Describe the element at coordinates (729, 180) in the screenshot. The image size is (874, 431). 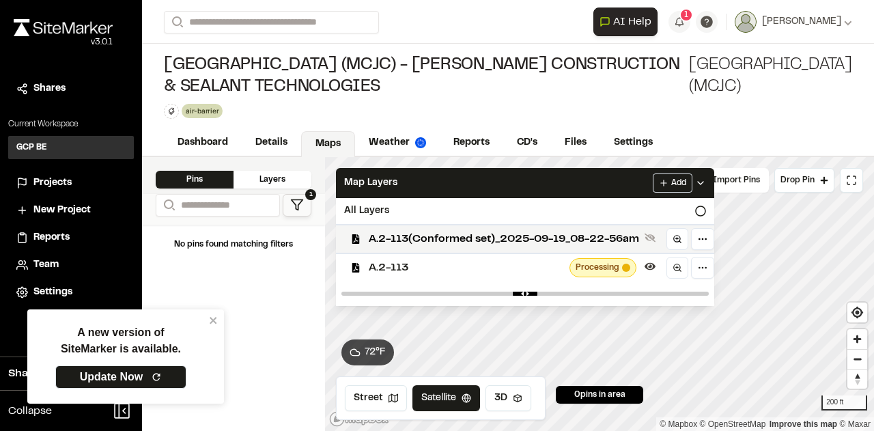
I see `div: Import Pins into your project` at that location.